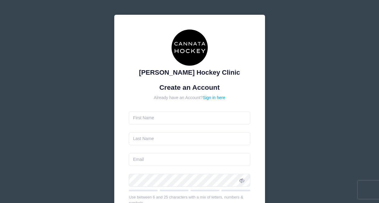 The width and height of the screenshot is (379, 203). Describe the element at coordinates (214, 98) in the screenshot. I see `a: Sign in here` at that location.